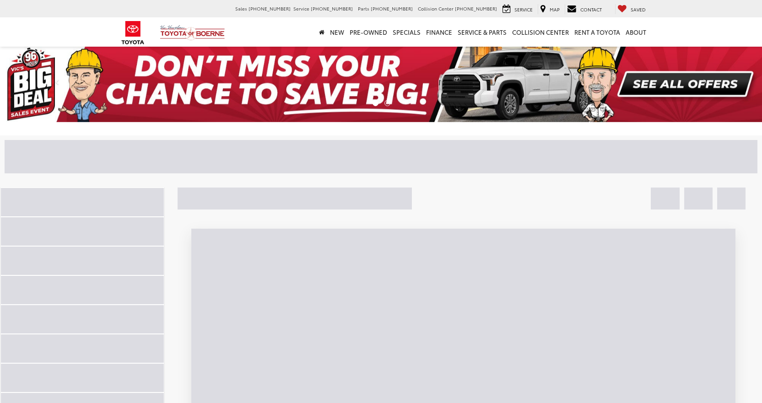  What do you see at coordinates (368, 32) in the screenshot?
I see `a: Pre-Owned` at bounding box center [368, 32].